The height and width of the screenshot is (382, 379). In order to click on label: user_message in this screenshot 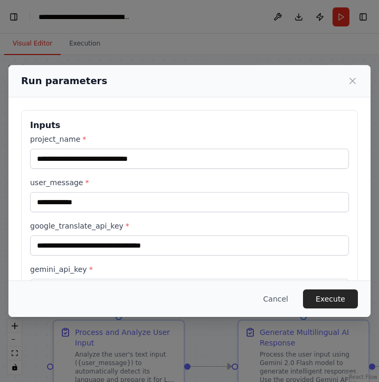, I will do `click(190, 182)`.